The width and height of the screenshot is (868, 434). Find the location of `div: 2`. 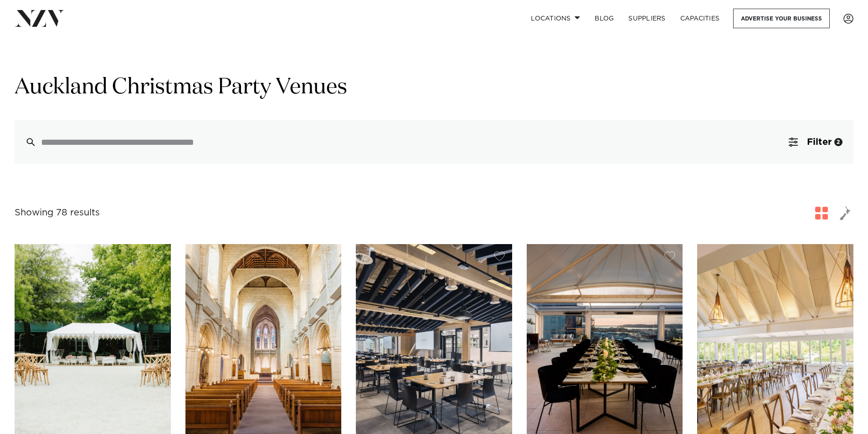

div: 2 is located at coordinates (838, 142).